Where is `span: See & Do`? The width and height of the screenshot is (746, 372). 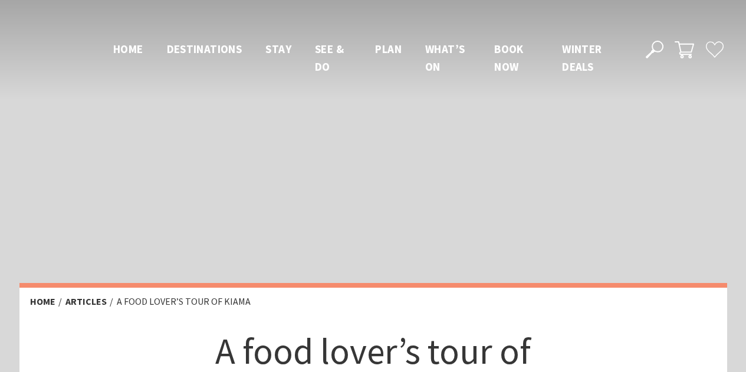
span: See & Do is located at coordinates (329, 58).